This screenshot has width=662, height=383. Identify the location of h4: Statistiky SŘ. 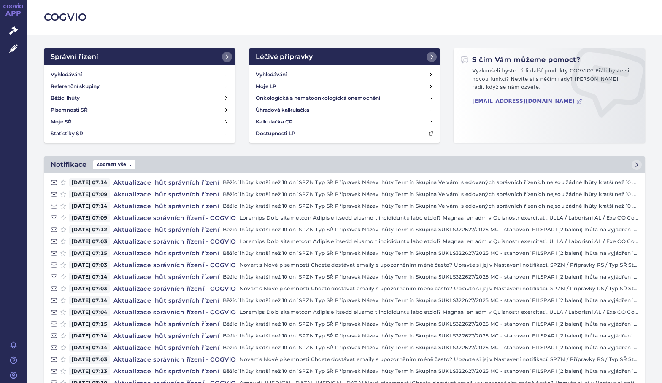
(67, 134).